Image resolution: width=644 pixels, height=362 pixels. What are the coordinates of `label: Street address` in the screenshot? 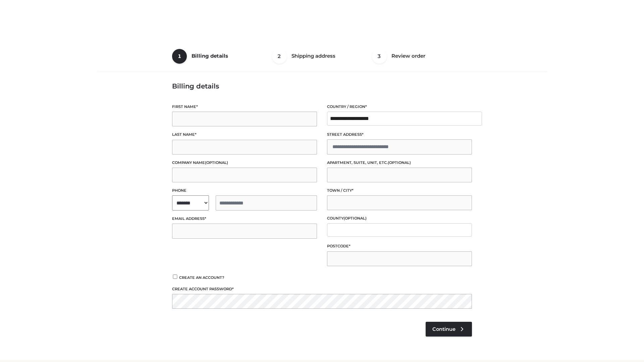 It's located at (399, 135).